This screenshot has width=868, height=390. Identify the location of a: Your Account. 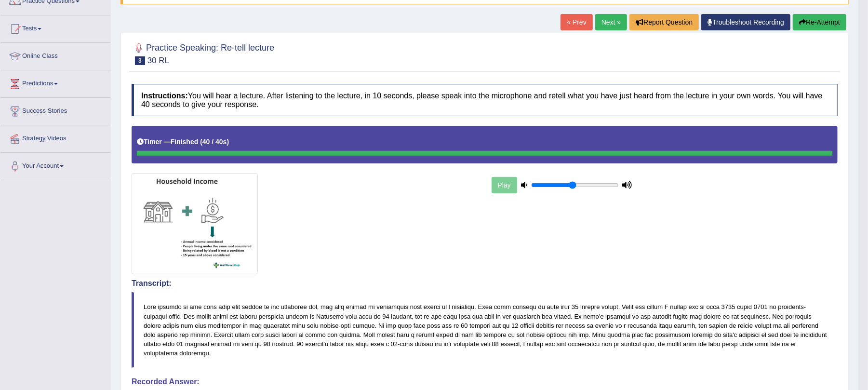
(55, 165).